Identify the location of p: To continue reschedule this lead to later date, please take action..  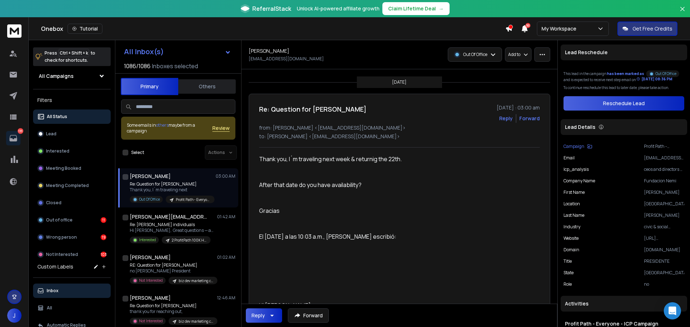
(624, 88).